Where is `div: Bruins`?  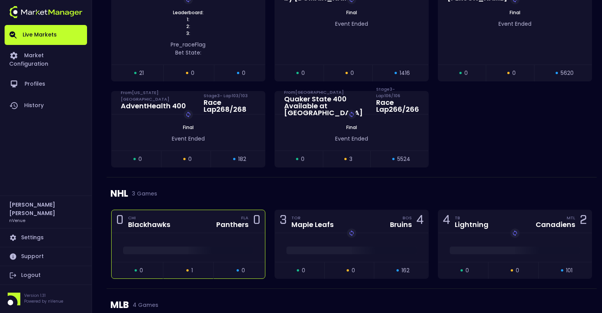 div: Bruins is located at coordinates (401, 224).